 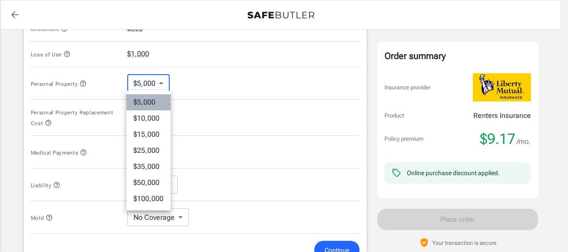 I want to click on li: $25,000, so click(x=148, y=151).